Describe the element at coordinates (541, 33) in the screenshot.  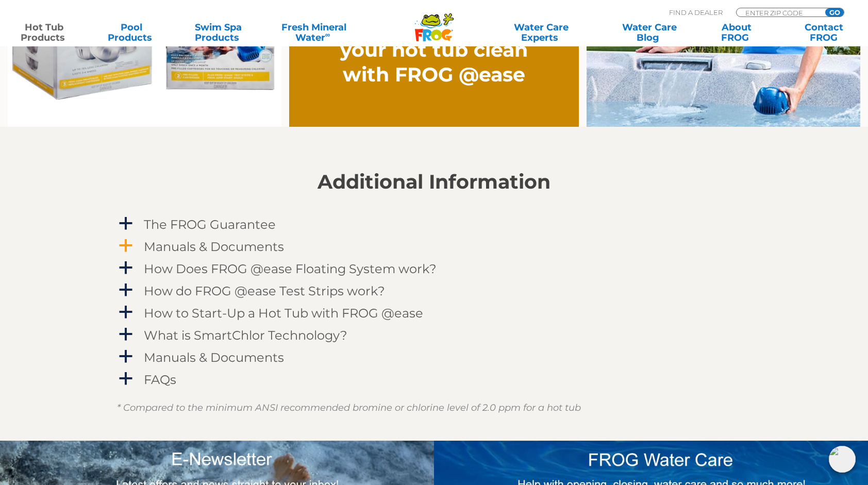
I see `a: Water CareExperts` at that location.